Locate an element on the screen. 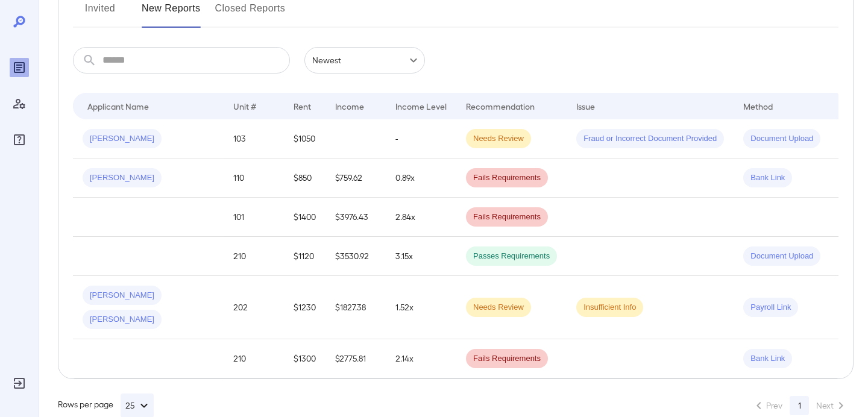 This screenshot has width=868, height=417. span: Payroll Link is located at coordinates (770, 308).